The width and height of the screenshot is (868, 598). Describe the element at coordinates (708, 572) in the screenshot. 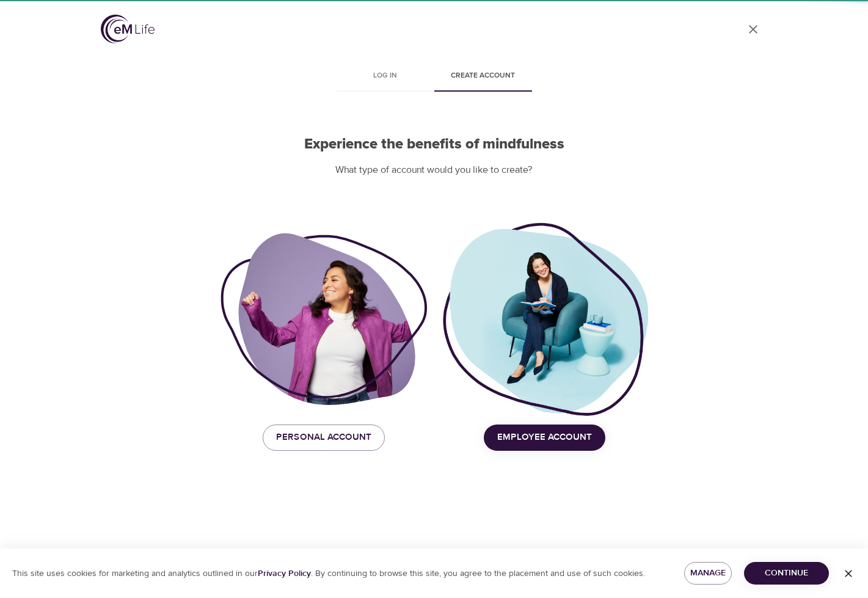

I see `button: Manage` at that location.